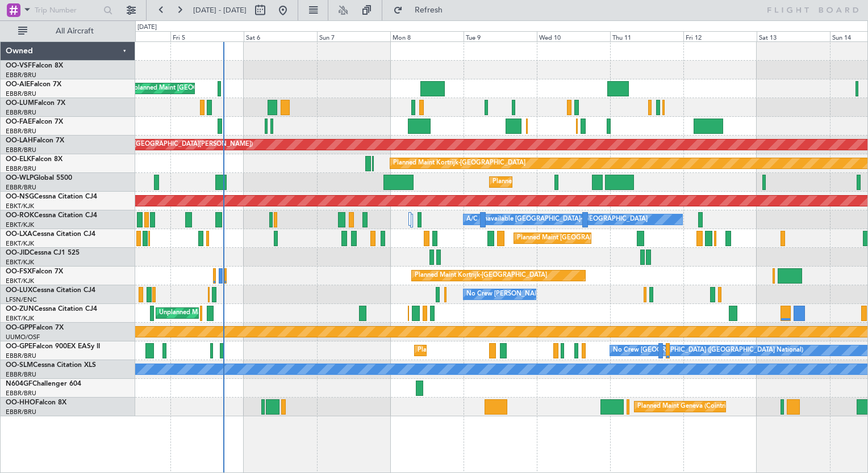 Image resolution: width=868 pixels, height=473 pixels. I want to click on a: OO-HHOFalcon 8X, so click(36, 403).